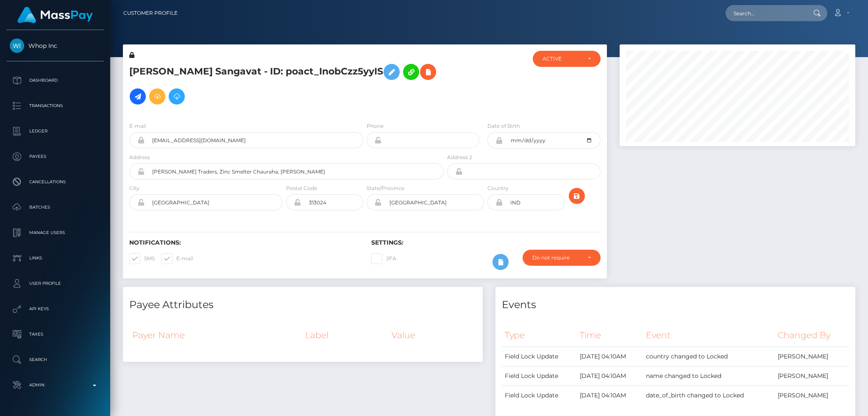 This screenshot has height=416, width=868. What do you see at coordinates (56, 157) in the screenshot?
I see `a: Payees` at bounding box center [56, 157].